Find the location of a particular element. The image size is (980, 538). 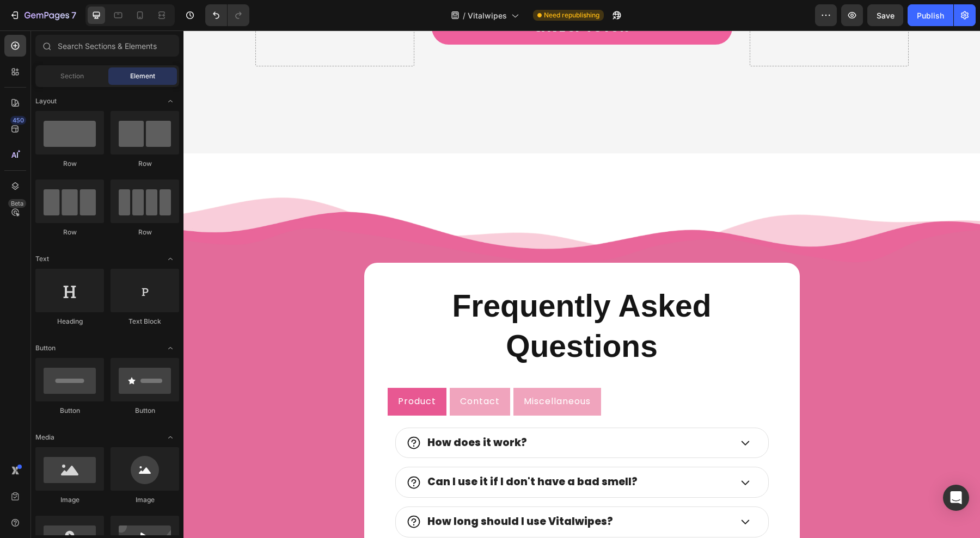

p: How long should I use Vitalwipes? is located at coordinates (337, 492).